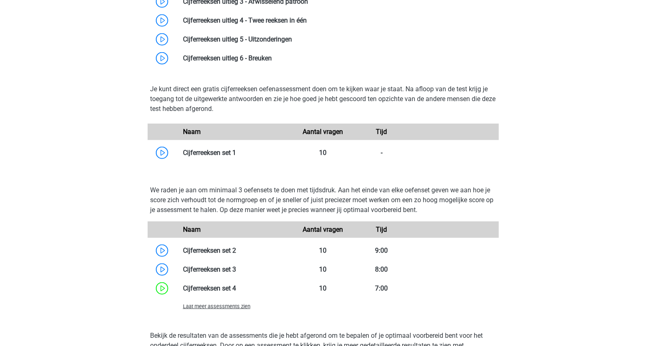 The image size is (646, 346). I want to click on div: Cijferreeksen uitleg 6 - Breuken, so click(338, 58).